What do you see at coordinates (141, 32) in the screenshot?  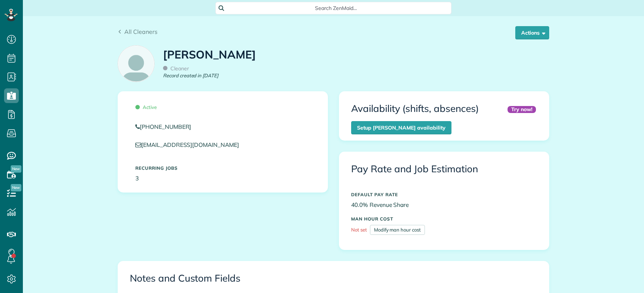 I see `span: All Cleaners` at bounding box center [141, 32].